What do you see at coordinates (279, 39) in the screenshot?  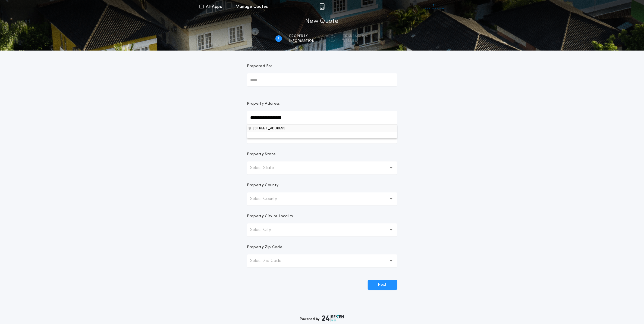 I see `h2: 1` at bounding box center [279, 39].